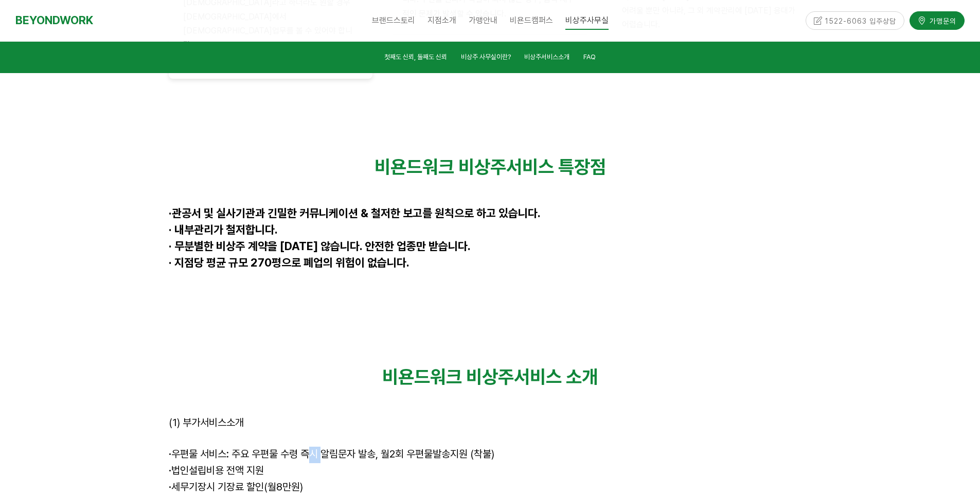  I want to click on strong: 비욘드워크 비상주서비스 특장점, so click(490, 166).